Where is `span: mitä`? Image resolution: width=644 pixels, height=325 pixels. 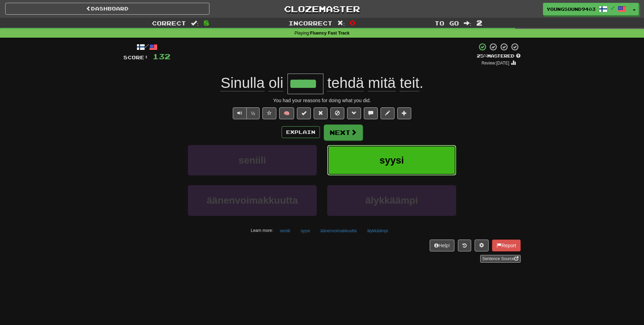 span: mitä is located at coordinates (382, 83).